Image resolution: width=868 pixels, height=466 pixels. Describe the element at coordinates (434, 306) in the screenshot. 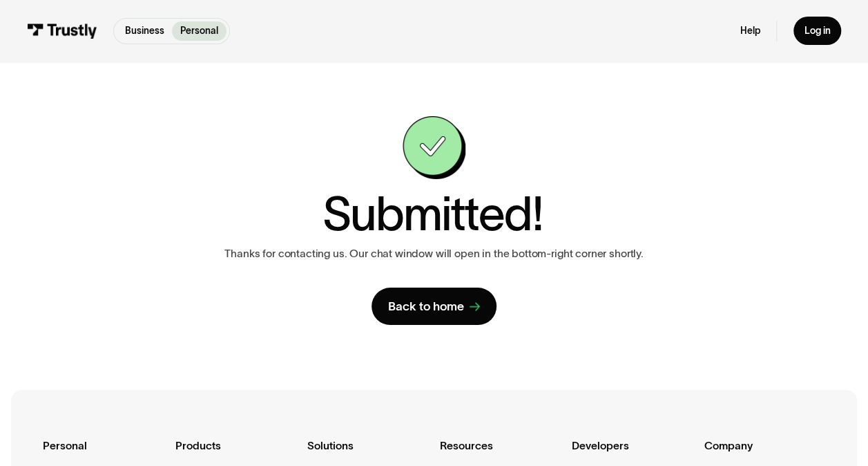

I see `a: Back to home` at that location.